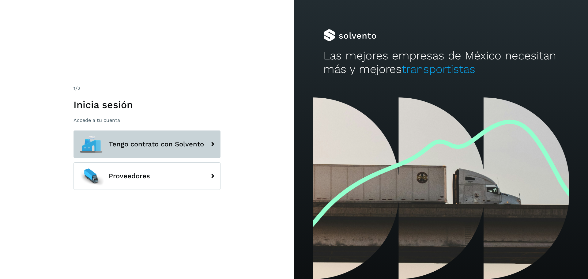  What do you see at coordinates (147, 89) in the screenshot?
I see `div: /2` at bounding box center [147, 89].